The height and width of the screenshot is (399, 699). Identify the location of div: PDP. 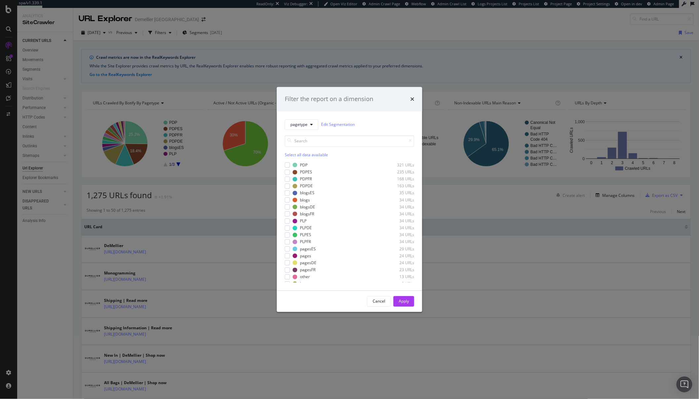
(304, 165).